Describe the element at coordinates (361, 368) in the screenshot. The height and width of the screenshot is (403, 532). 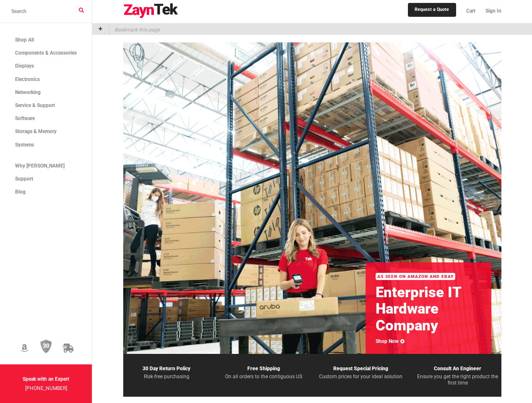
I see `p: Request Special Pricing` at that location.